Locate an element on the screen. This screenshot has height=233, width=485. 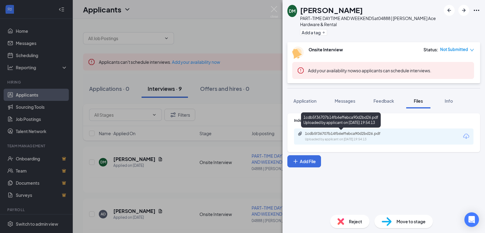
span: Info is located at coordinates (449, 101).